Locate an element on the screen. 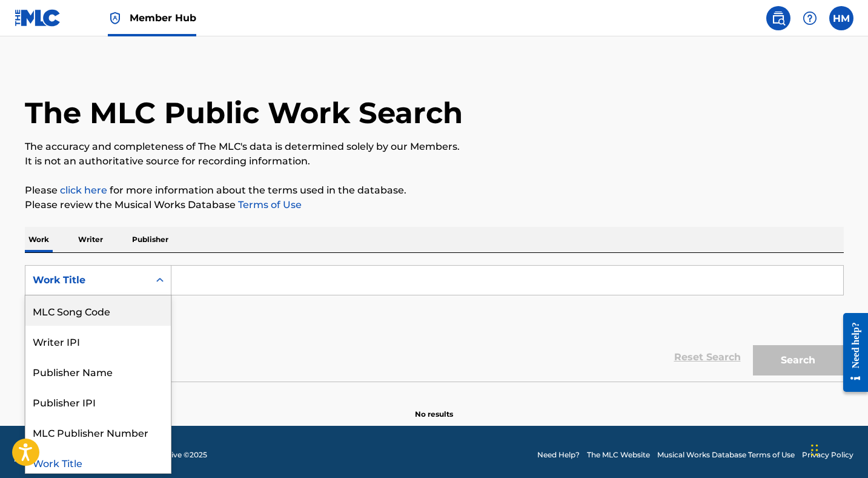 This screenshot has width=868, height=478. div: Chat Widget is located at coordinates (838, 449).